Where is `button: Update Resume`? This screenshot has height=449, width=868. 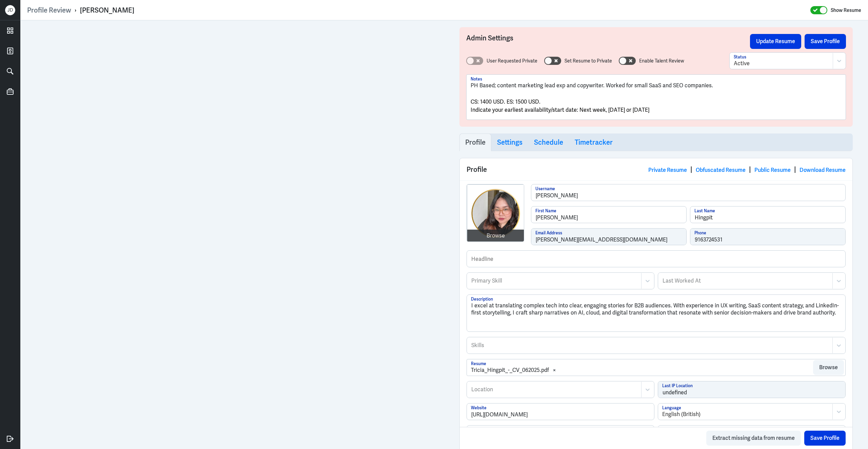
button: Update Resume is located at coordinates (776, 41).